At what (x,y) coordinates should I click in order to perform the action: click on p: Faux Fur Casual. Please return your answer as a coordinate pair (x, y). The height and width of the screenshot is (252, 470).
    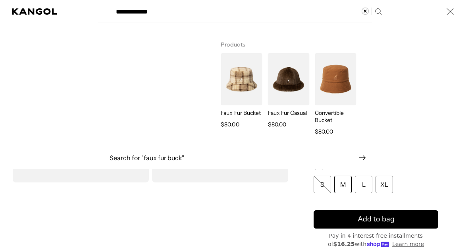
    Looking at the image, I should click on (288, 113).